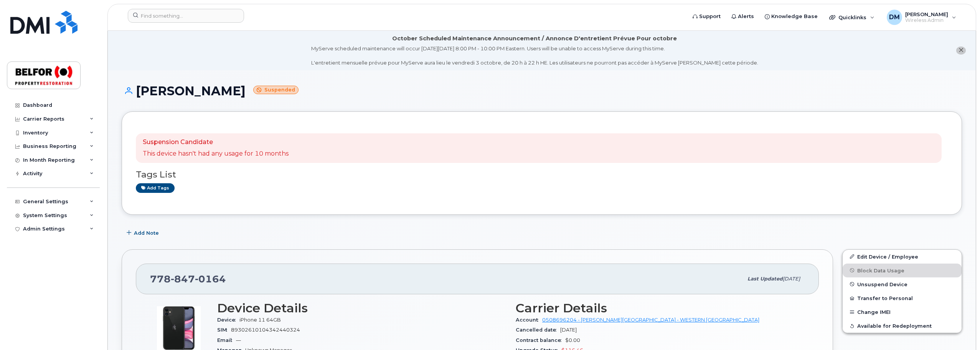 Image resolution: width=980 pixels, height=350 pixels. I want to click on span: $0.00, so click(572, 340).